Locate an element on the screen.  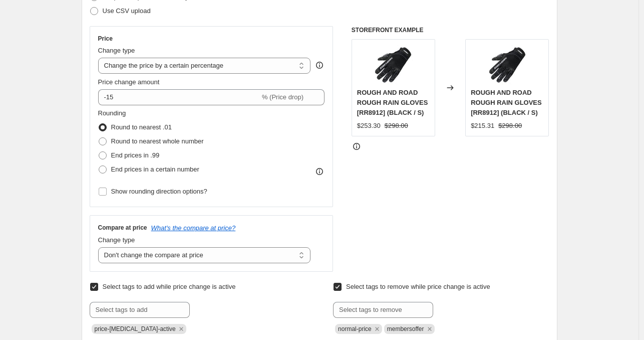
span: End prices in a certain number is located at coordinates (155, 169).